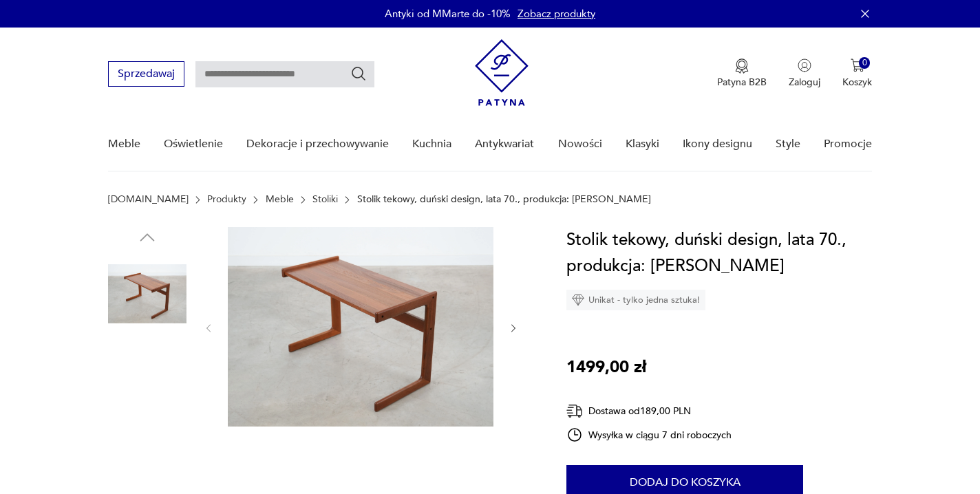  I want to click on img: Ikona dostawy, so click(574, 411).